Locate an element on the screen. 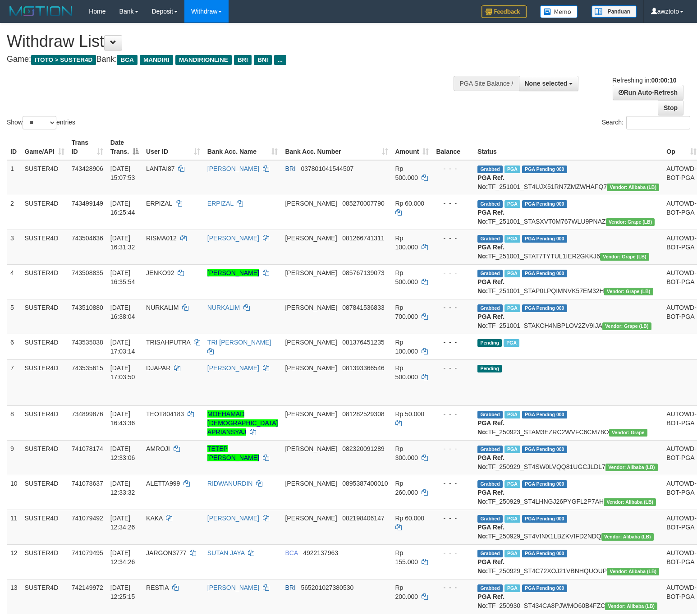 Image resolution: width=697 pixels, height=616 pixels. th: Game/API: activate to sort column ascending is located at coordinates (45, 147).